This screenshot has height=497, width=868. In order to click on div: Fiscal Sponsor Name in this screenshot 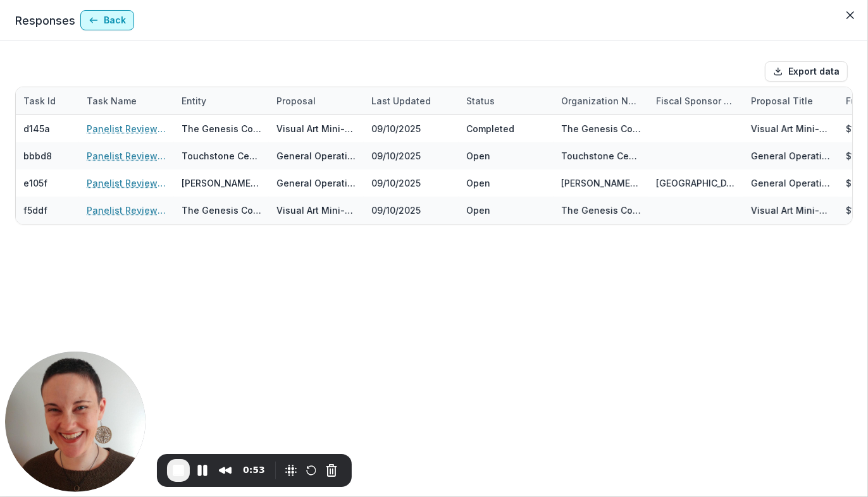, I will do `click(696, 101)`.